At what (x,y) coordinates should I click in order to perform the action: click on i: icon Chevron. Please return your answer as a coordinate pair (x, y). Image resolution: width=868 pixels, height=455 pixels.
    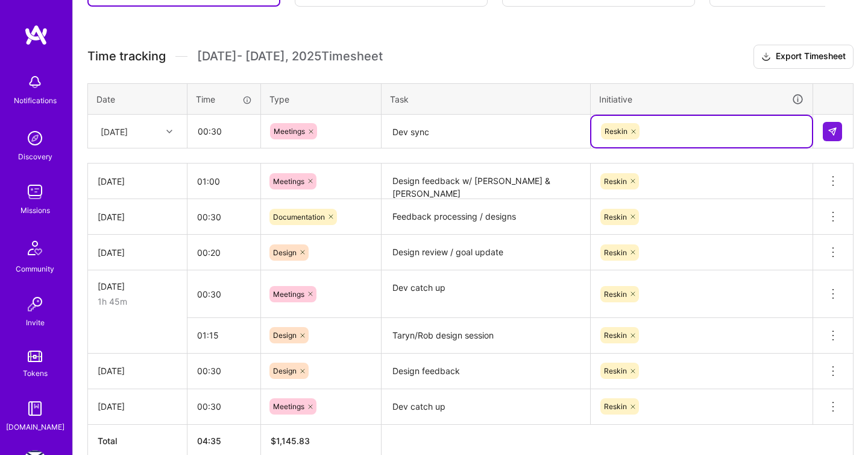
    Looking at the image, I should click on (170, 131).